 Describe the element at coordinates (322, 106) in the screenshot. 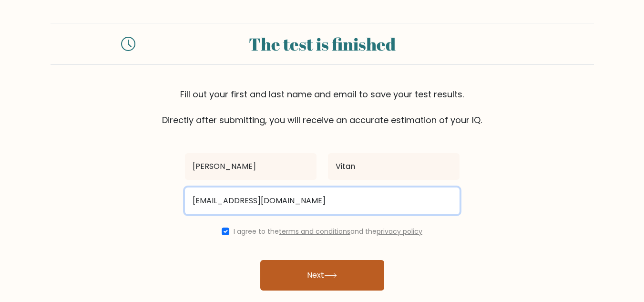

I see `div: Fill out your first and last name and email to save your test results. Directly after submitting,...` at that location.